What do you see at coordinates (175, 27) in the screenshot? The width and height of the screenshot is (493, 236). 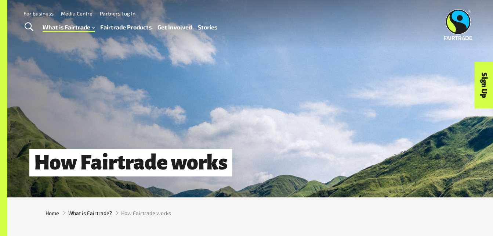 I see `a: Get Involved` at bounding box center [175, 27].